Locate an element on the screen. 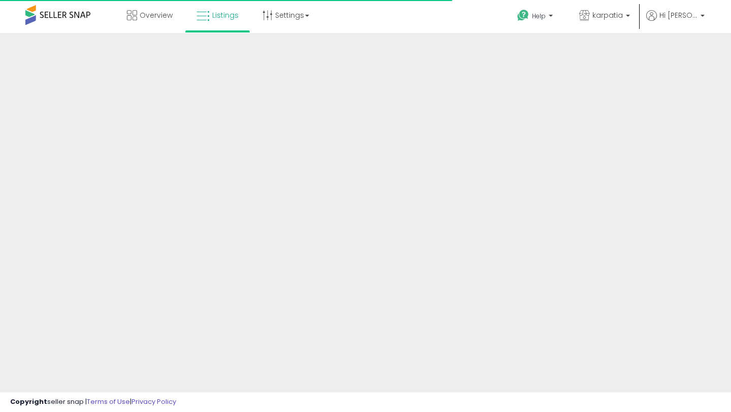 This screenshot has width=731, height=412. a: Privacy Policy is located at coordinates (154, 402).